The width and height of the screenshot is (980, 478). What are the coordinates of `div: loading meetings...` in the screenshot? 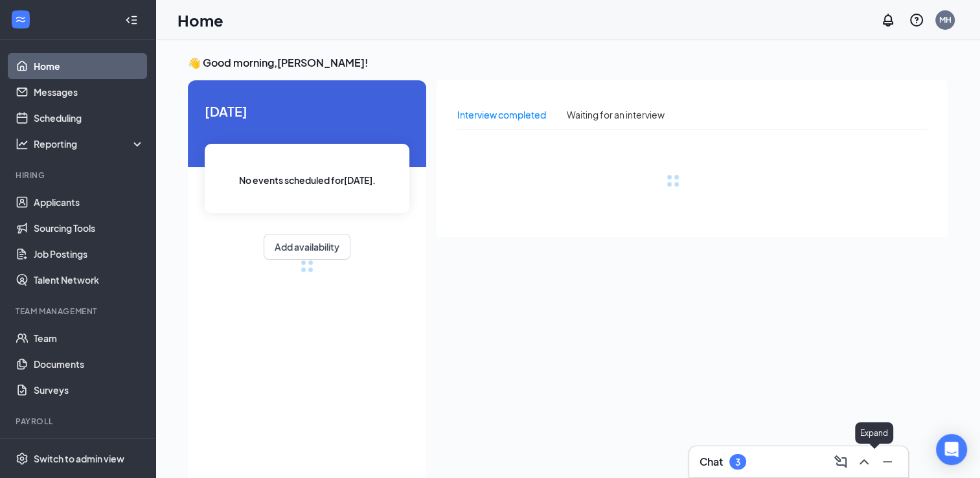 It's located at (307, 266).